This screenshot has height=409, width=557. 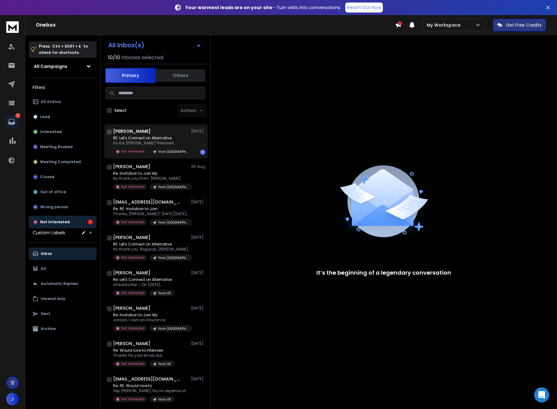 I want to click on p: 05 Aug, so click(x=198, y=167).